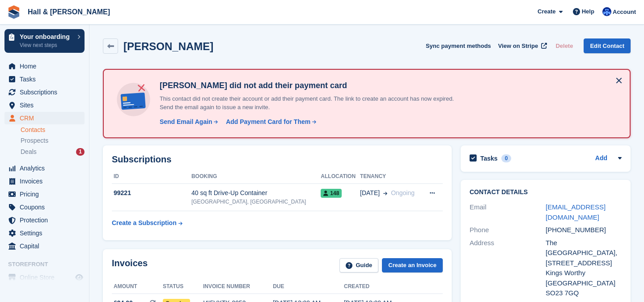  What do you see at coordinates (256, 193) in the screenshot?
I see `div: 40 sq ft Drive-Up Container` at bounding box center [256, 193].